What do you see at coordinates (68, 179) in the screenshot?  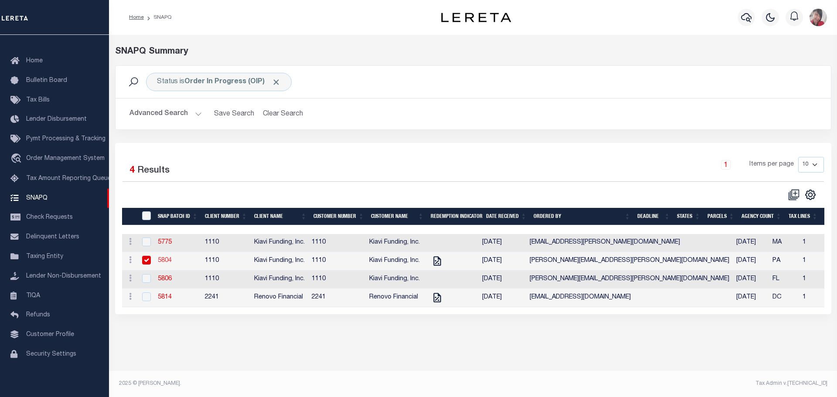 I see `span: Tax Amount Reporting Queue` at bounding box center [68, 179].